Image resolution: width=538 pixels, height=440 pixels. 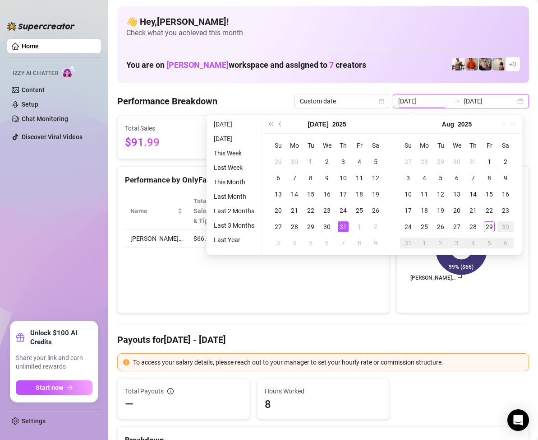 I want to click on td: 2025-09-01, so click(x=425, y=243).